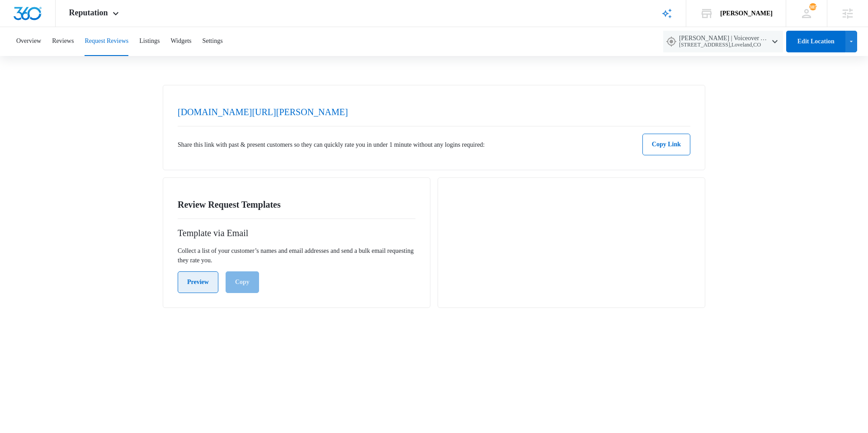 This screenshot has height=433, width=868. I want to click on button: Copy Link, so click(666, 145).